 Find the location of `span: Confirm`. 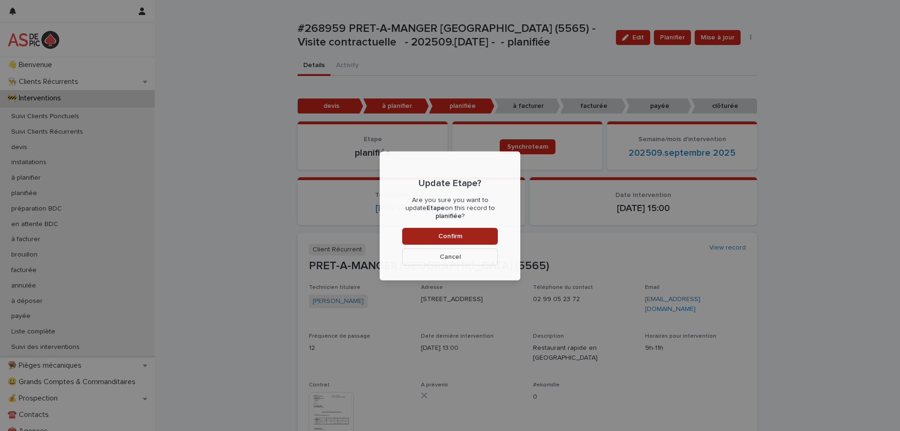

span: Confirm is located at coordinates (450, 236).